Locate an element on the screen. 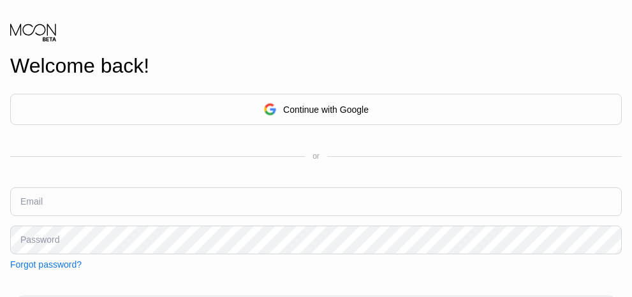 Image resolution: width=632 pixels, height=297 pixels. div: Forgot password? is located at coordinates (46, 265).